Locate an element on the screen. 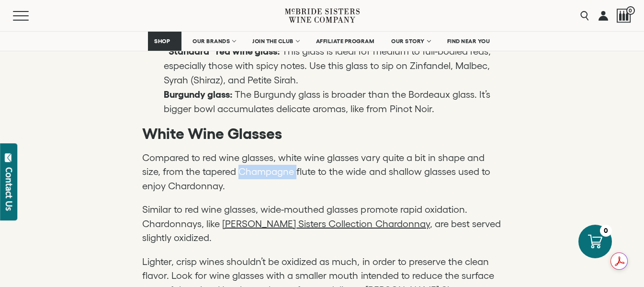  span: SHOP is located at coordinates (162, 41).